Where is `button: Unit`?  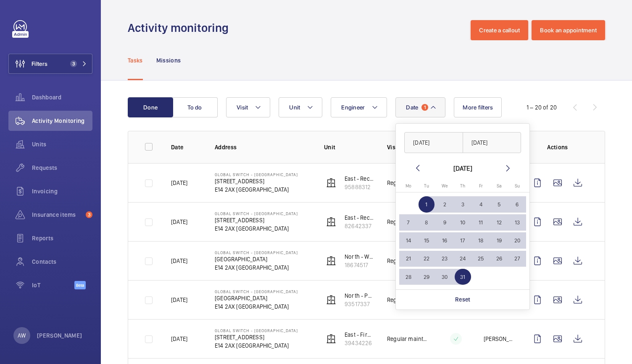 button: Unit is located at coordinates (300, 107).